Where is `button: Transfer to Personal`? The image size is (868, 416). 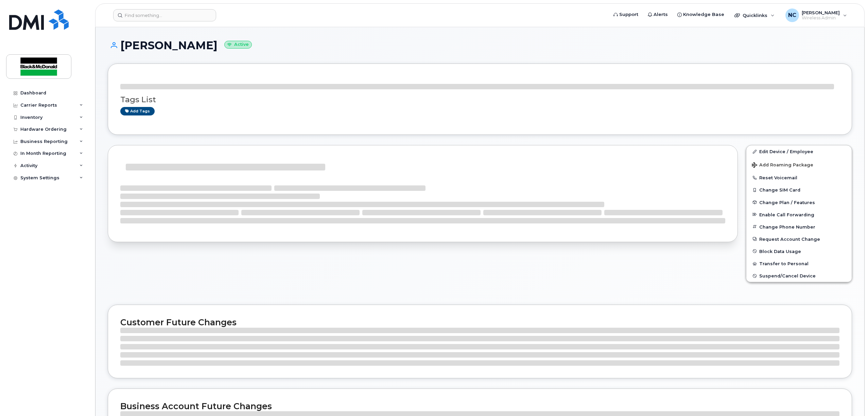
button: Transfer to Personal is located at coordinates (799, 264).